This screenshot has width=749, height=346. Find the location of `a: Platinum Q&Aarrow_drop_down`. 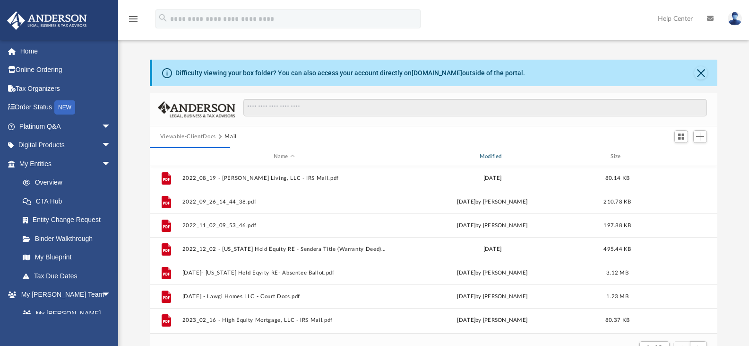

a: Platinum Q&Aarrow_drop_down is located at coordinates (66, 126).